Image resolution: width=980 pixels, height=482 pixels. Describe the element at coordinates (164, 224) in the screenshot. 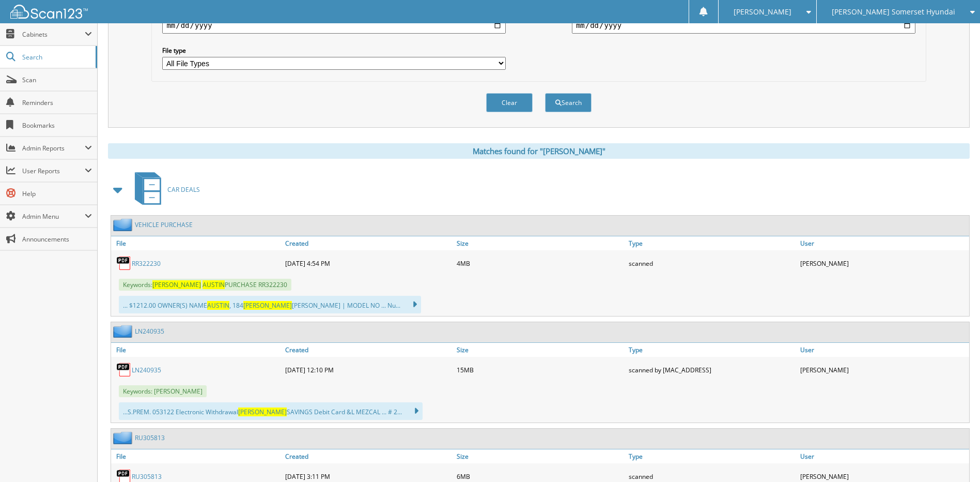

I see `a: VEHICLE PURCHASE` at that location.